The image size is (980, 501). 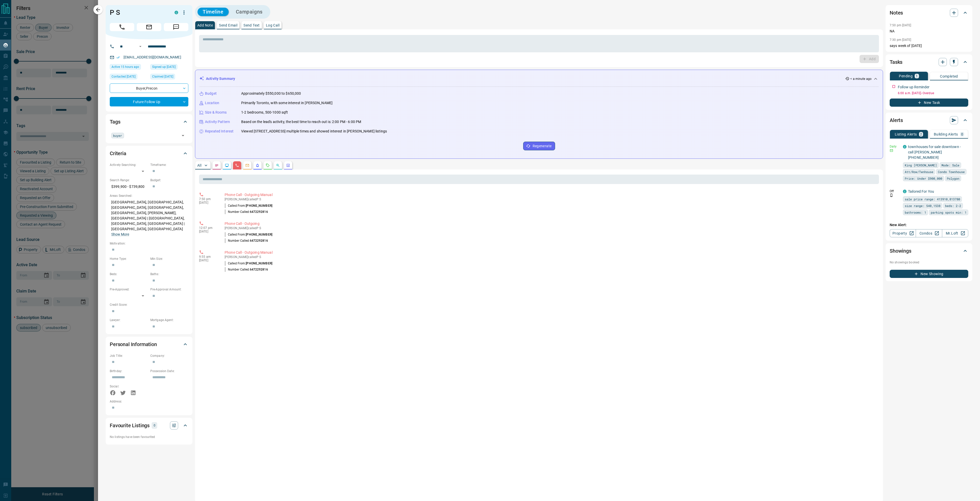 What do you see at coordinates (149, 88) in the screenshot?
I see `div: Buyer , Precon` at bounding box center [149, 88].